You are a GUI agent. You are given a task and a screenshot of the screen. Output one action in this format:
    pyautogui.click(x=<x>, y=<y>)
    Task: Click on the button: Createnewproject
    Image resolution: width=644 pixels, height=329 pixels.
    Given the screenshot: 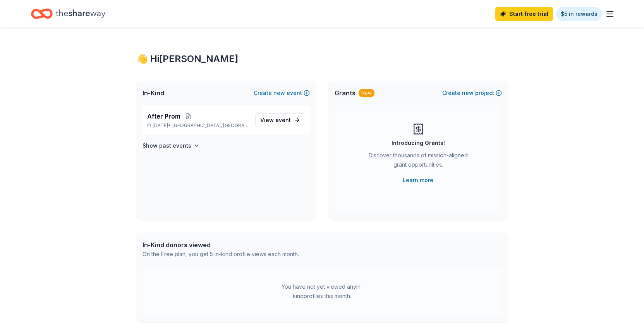 What is the action you would take?
    pyautogui.click(x=472, y=93)
    